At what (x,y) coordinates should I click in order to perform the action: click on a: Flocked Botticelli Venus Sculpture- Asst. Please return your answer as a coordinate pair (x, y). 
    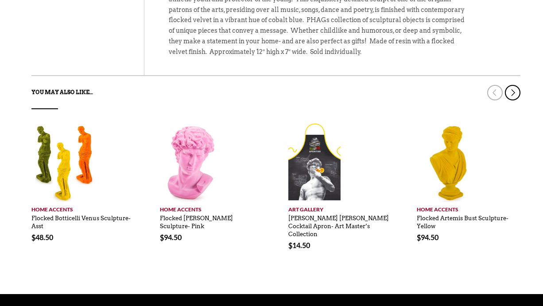
    Looking at the image, I should click on (81, 220).